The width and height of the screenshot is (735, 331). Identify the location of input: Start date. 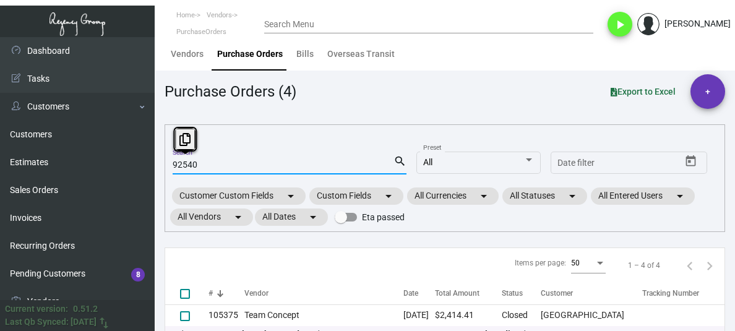
(577, 163).